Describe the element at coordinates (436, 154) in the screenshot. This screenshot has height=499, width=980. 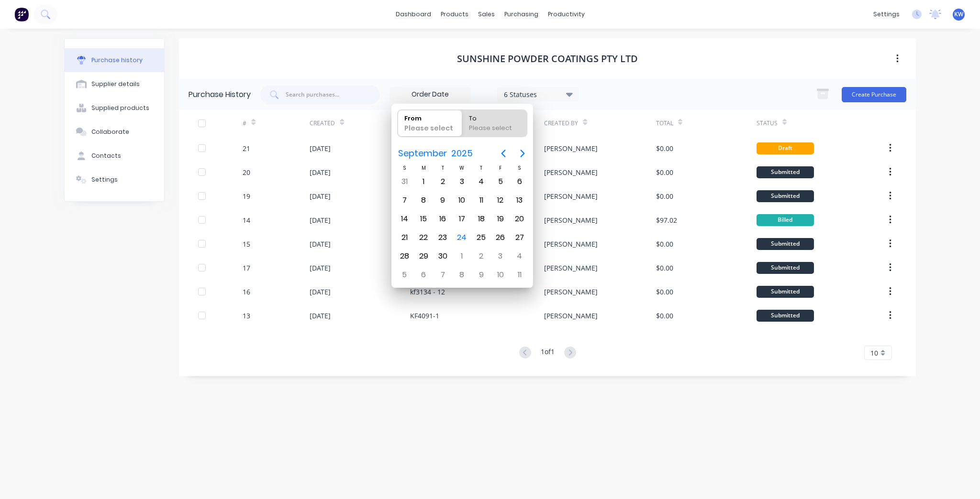
I see `button: September2025` at that location.